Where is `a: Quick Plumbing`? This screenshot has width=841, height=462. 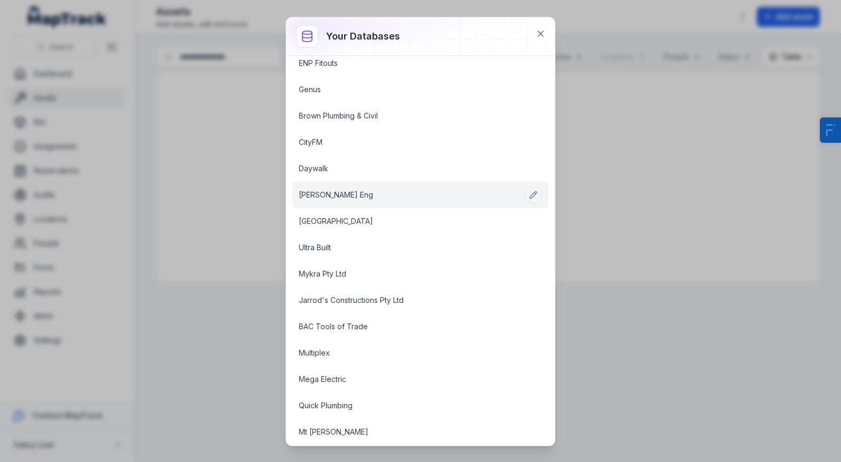
a: Quick Plumbing is located at coordinates (408, 406).